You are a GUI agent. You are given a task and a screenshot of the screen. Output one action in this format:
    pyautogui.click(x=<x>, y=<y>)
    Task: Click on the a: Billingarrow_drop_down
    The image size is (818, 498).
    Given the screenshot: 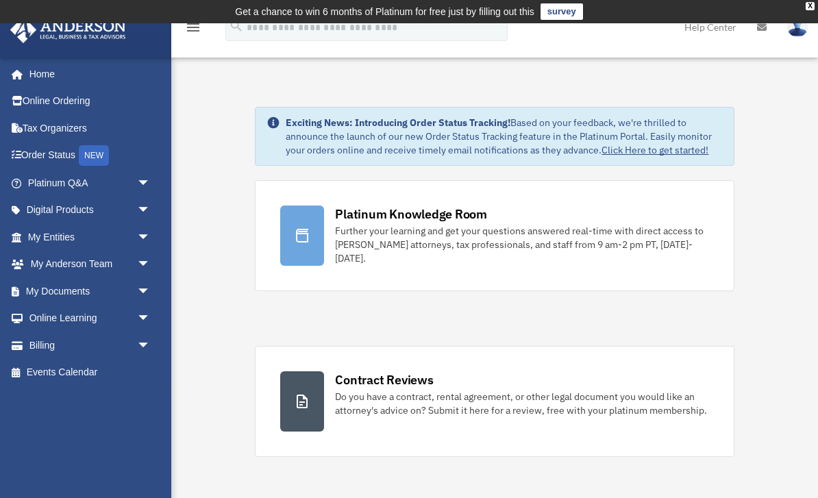 What is the action you would take?
    pyautogui.click(x=90, y=345)
    